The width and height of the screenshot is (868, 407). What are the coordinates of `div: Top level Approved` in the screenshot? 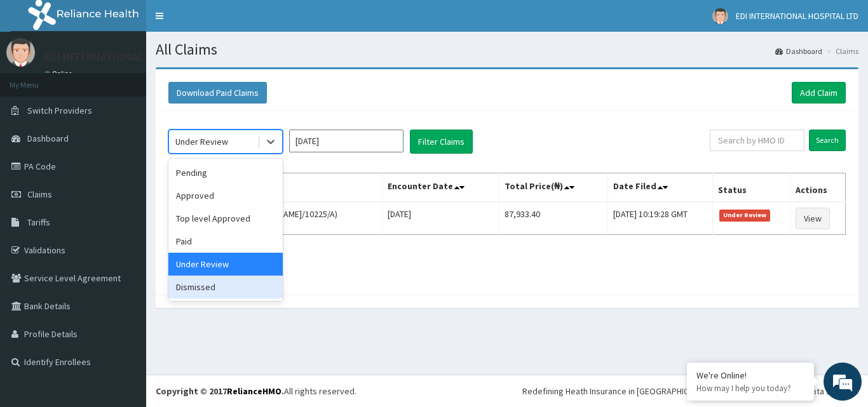 It's located at (226, 218).